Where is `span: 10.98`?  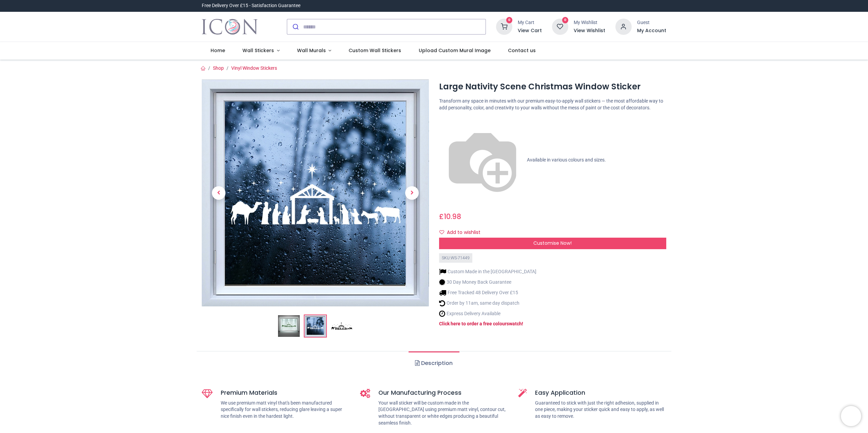 span: 10.98 is located at coordinates (452, 216).